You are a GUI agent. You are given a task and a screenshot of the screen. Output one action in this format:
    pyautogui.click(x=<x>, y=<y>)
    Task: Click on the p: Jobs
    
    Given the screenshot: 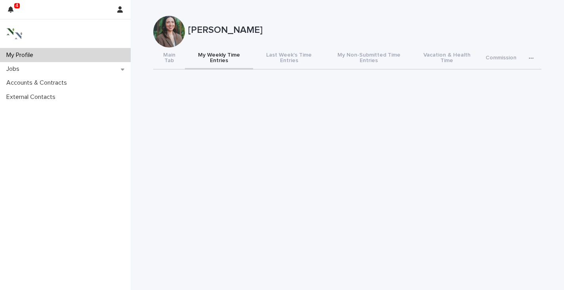 What is the action you would take?
    pyautogui.click(x=14, y=69)
    